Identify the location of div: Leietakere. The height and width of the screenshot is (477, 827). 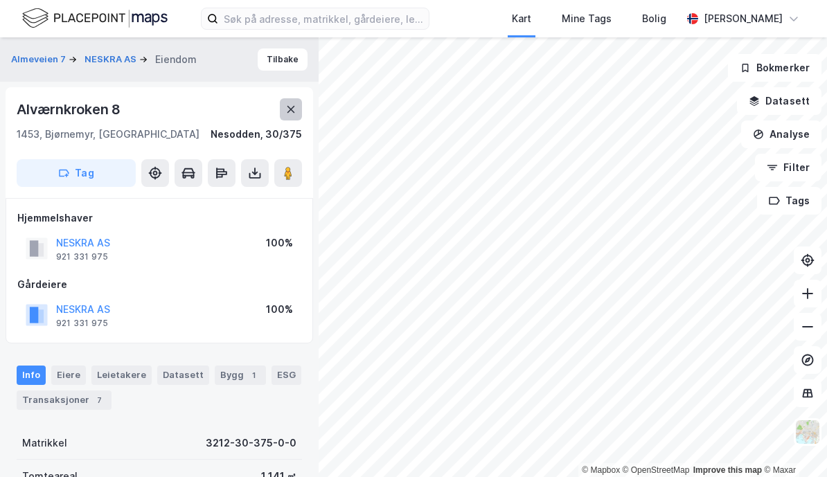
(121, 375).